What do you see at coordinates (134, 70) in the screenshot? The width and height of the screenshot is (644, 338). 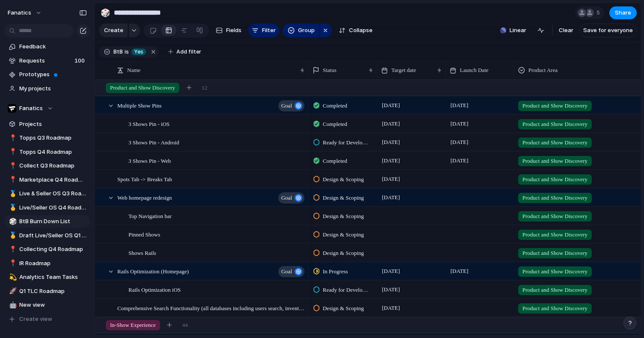 I see `span: Name` at bounding box center [134, 70].